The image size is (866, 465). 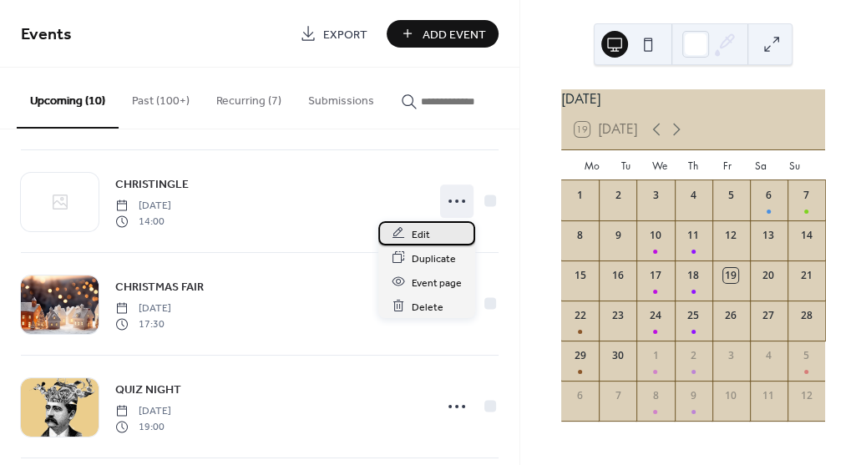 I want to click on div: 13, so click(x=769, y=236).